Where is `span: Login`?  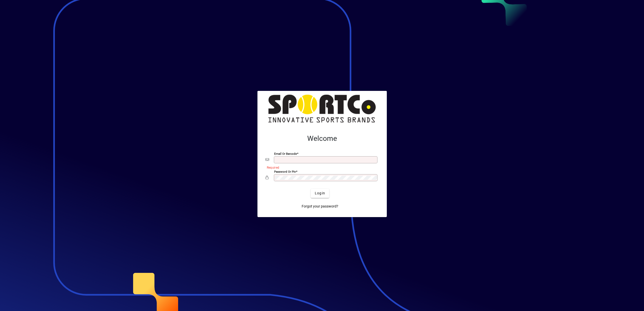 span: Login is located at coordinates (320, 194).